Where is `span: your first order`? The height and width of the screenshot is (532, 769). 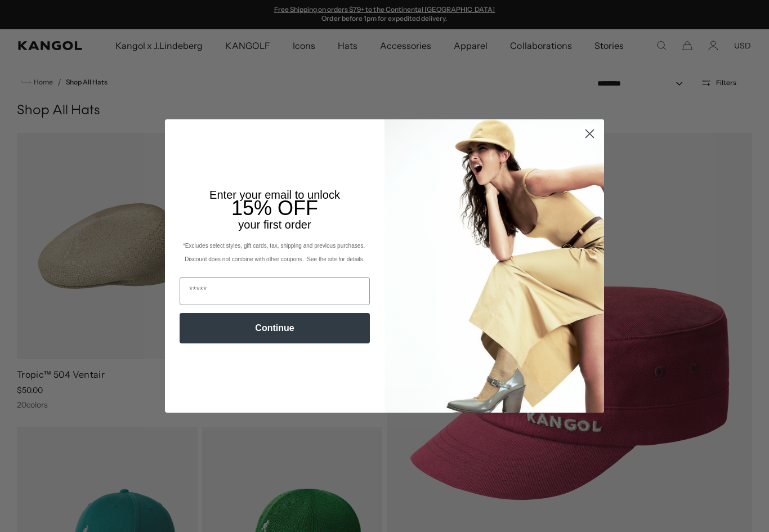
span: your first order is located at coordinates (274, 224).